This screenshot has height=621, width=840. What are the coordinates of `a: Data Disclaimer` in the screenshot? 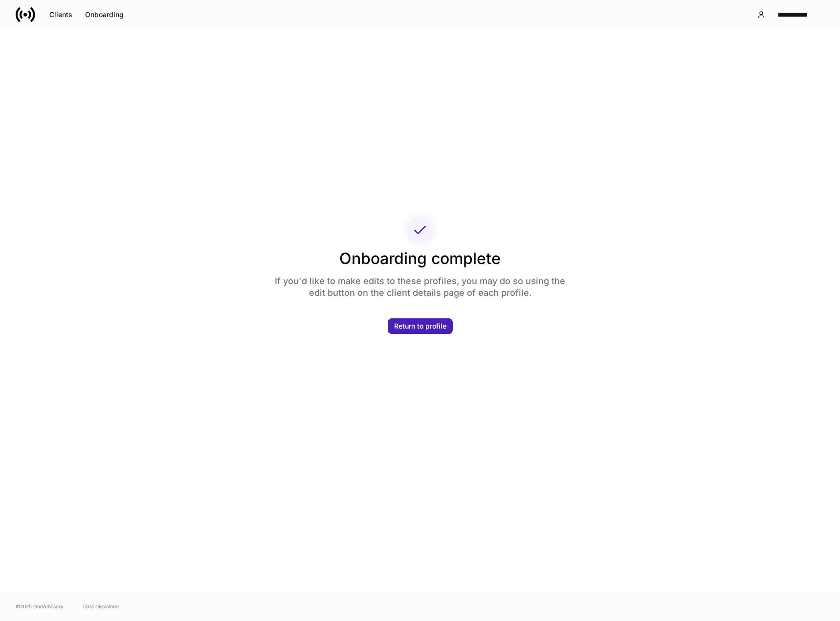 It's located at (101, 607).